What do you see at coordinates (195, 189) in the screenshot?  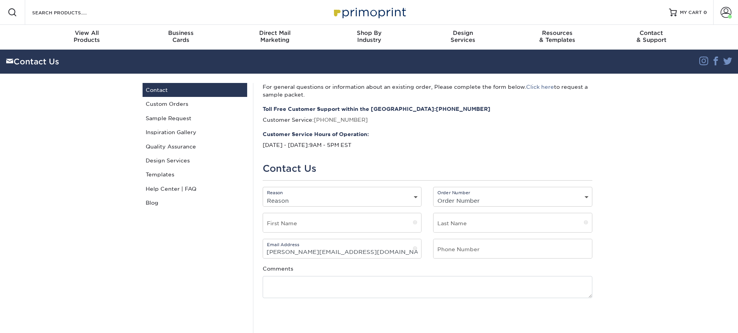 I see `a: Help Center | FAQ` at bounding box center [195, 189].